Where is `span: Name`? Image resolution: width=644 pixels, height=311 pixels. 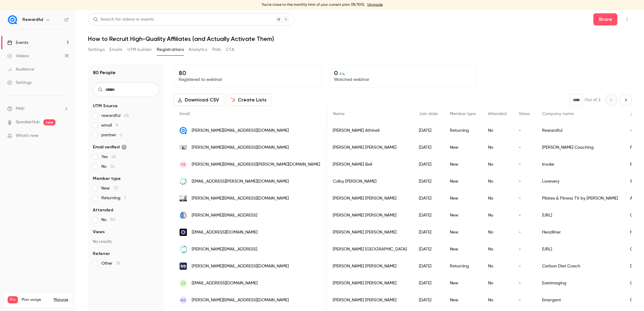 span: Name is located at coordinates (339, 114).